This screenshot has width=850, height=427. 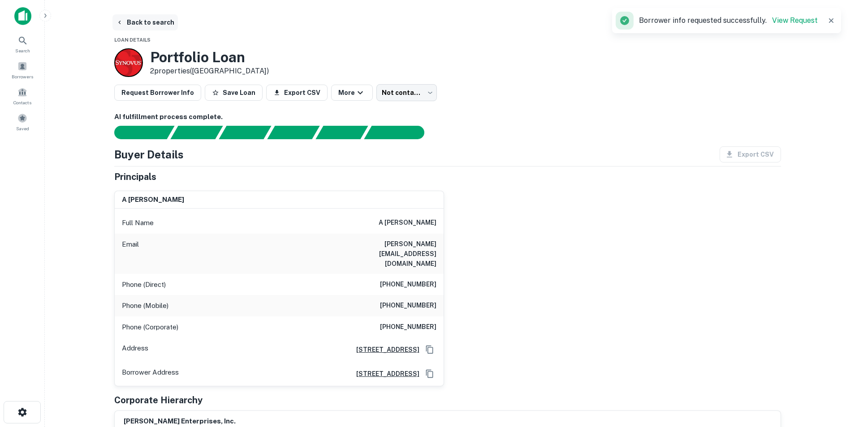 What do you see at coordinates (297, 93) in the screenshot?
I see `button: Export CSV` at bounding box center [297, 93].